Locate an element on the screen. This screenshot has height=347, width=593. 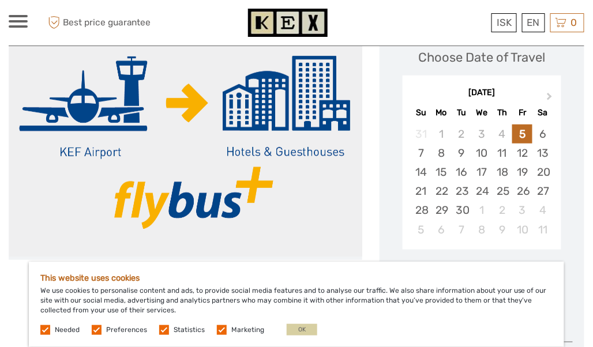
span: ISK is located at coordinates (504, 23).